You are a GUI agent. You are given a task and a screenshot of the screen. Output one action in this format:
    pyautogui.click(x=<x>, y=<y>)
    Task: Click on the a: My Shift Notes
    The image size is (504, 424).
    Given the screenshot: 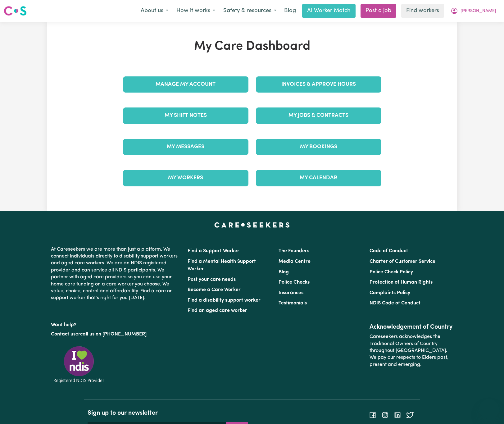 What is the action you would take?
    pyautogui.click(x=186, y=116)
    